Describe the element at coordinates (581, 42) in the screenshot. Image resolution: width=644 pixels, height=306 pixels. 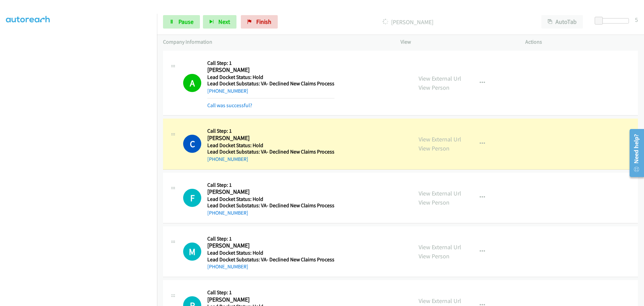
I see `p: Actions` at that location.